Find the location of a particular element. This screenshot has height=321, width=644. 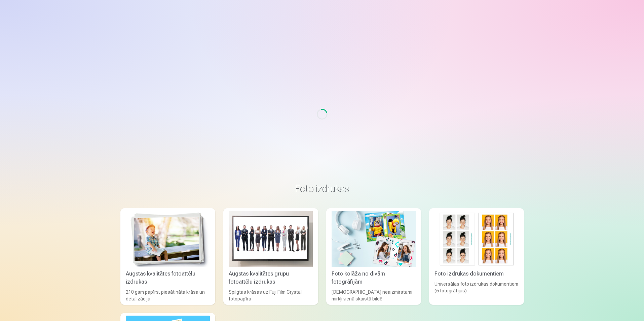

a: Foto izdrukas dokumentiemFoto izdrukas dokumentiemUniversālas foto izdrukas dokumentiem (6 fotogr... is located at coordinates (476, 256).